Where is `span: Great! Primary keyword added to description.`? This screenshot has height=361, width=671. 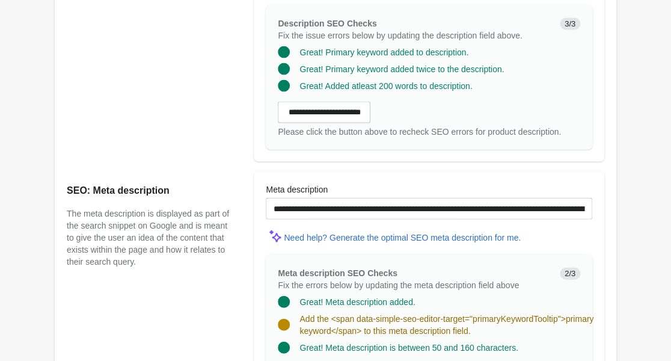 span: Great! Primary keyword added to description. is located at coordinates (384, 52).